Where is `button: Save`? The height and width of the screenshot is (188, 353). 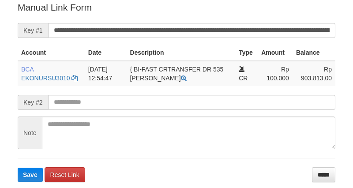 button: Save is located at coordinates (30, 175).